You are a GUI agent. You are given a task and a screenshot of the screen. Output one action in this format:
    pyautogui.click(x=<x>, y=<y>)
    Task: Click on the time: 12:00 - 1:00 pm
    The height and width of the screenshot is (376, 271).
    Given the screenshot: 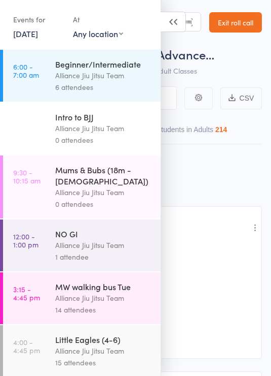 What is the action you would take?
    pyautogui.click(x=26, y=240)
    